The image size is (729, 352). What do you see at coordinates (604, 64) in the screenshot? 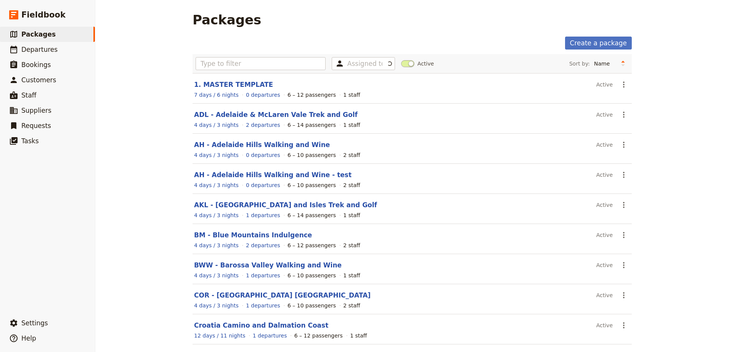
I see `select: Sort by:` at bounding box center [604, 64].